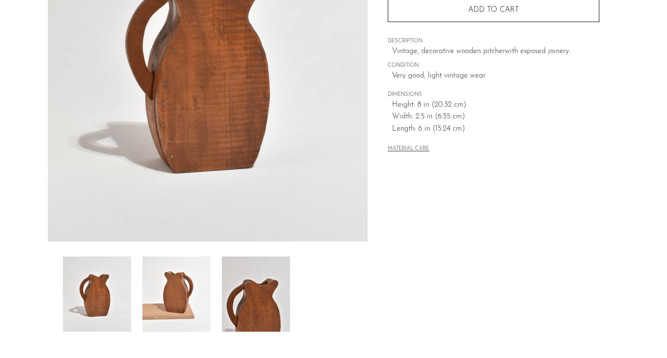 This screenshot has width=667, height=358. Describe the element at coordinates (495, 52) in the screenshot. I see `p: Vintage, decorative wooden pitcher with exposed joinery.` at that location.